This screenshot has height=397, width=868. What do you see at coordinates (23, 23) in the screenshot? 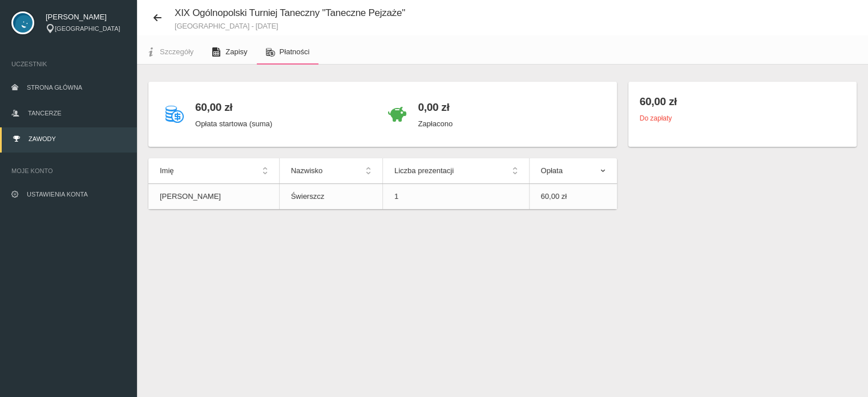
I see `img: svg` at bounding box center [23, 23].